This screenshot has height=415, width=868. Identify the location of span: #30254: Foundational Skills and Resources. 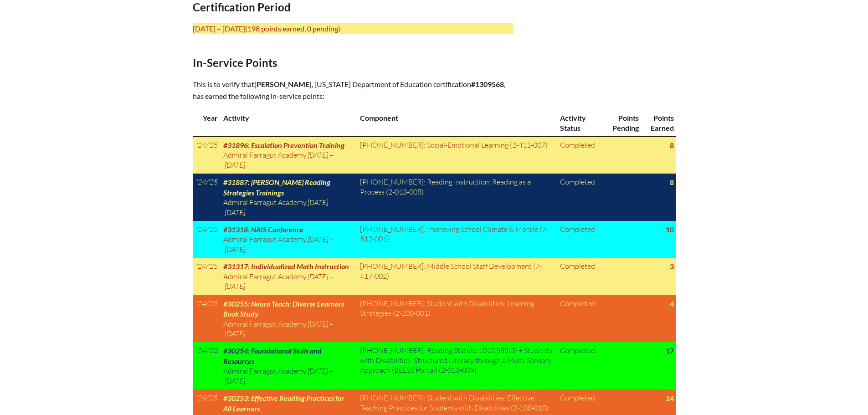
(272, 356).